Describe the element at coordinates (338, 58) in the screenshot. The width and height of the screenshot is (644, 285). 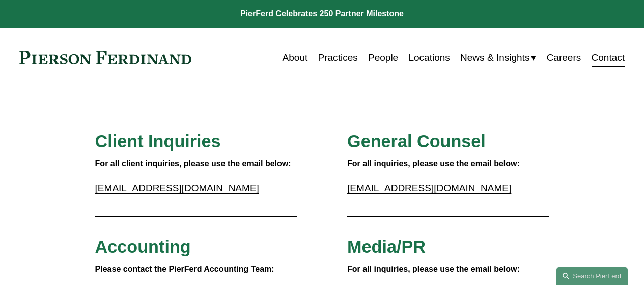
I see `a: Practices` at that location.